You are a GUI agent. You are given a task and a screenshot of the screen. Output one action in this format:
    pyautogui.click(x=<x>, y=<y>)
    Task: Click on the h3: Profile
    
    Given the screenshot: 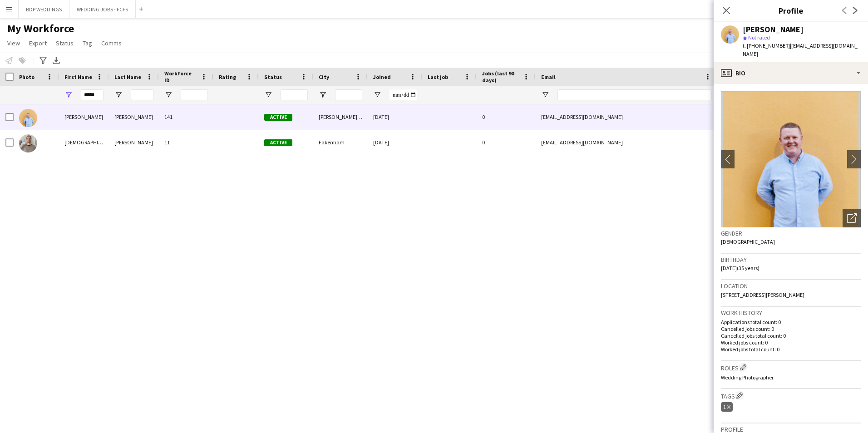 What is the action you would take?
    pyautogui.click(x=791, y=10)
    